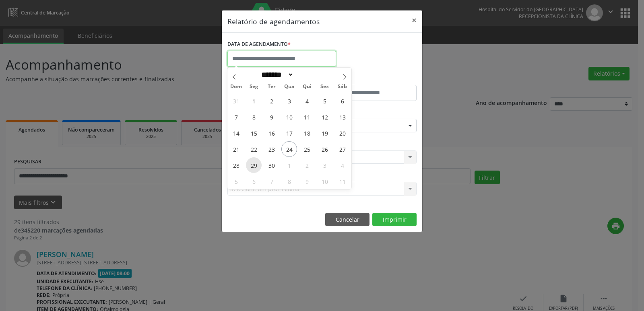  I want to click on button: Imprimir, so click(395, 220).